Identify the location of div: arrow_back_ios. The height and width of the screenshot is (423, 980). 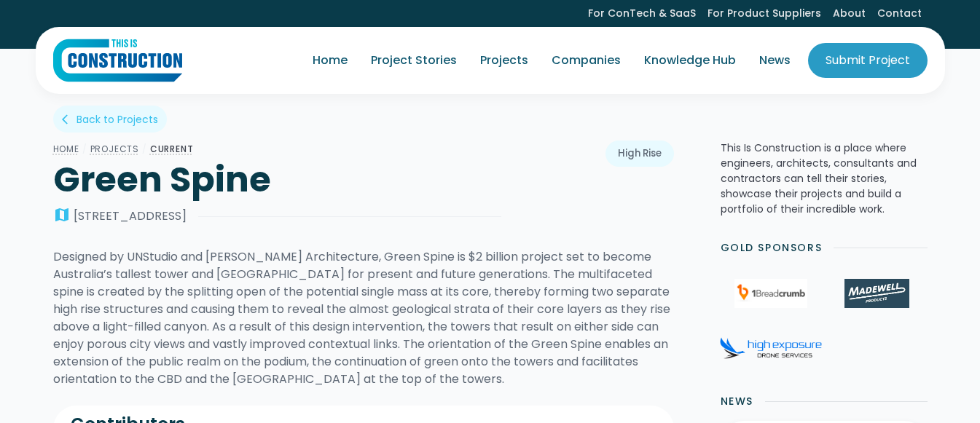
(68, 119).